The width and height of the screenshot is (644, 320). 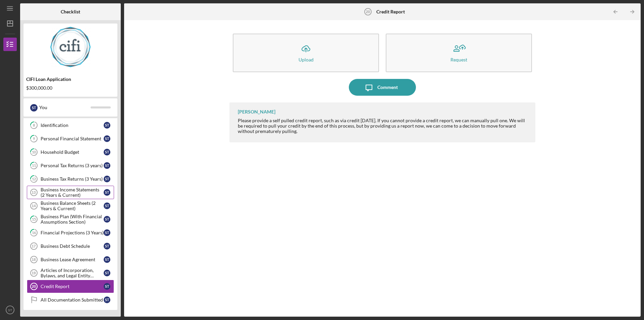 I want to click on tspan: 16, so click(x=34, y=233).